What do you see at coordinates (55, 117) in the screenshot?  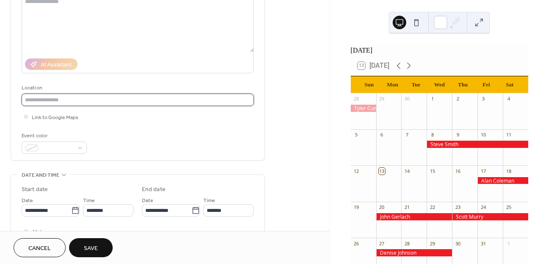 I see `span: Link to Google Maps` at bounding box center [55, 117].